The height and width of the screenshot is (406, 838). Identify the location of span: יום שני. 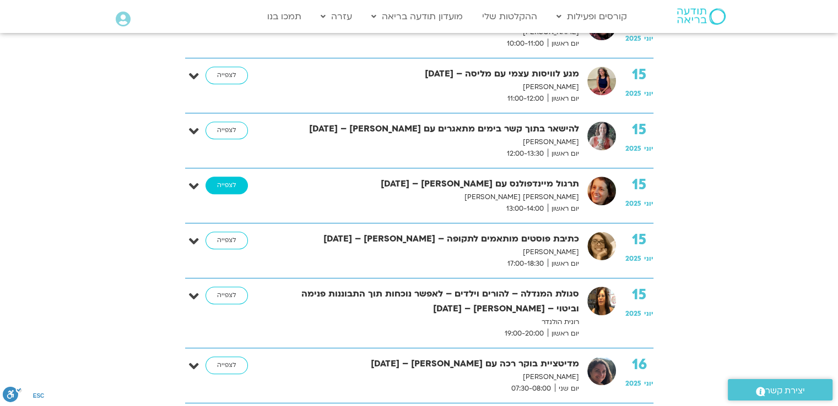
(567, 389).